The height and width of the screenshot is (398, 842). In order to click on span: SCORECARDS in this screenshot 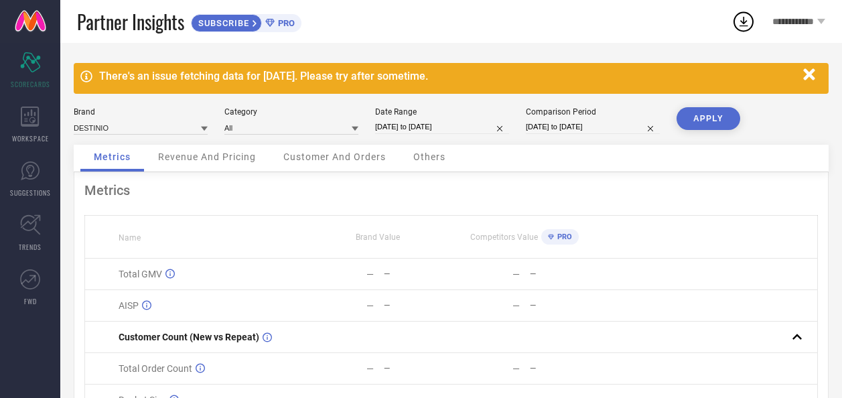, I will do `click(30, 84)`.